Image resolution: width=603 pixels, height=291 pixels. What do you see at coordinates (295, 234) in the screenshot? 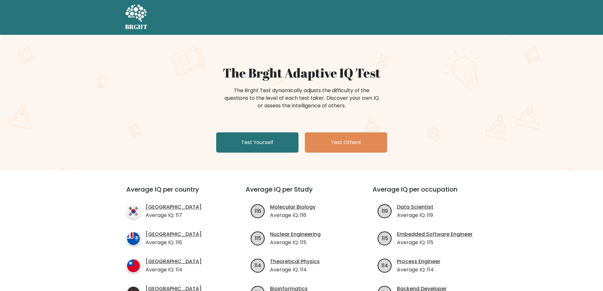
I see `a: Nuclear Engineering` at bounding box center [295, 234].